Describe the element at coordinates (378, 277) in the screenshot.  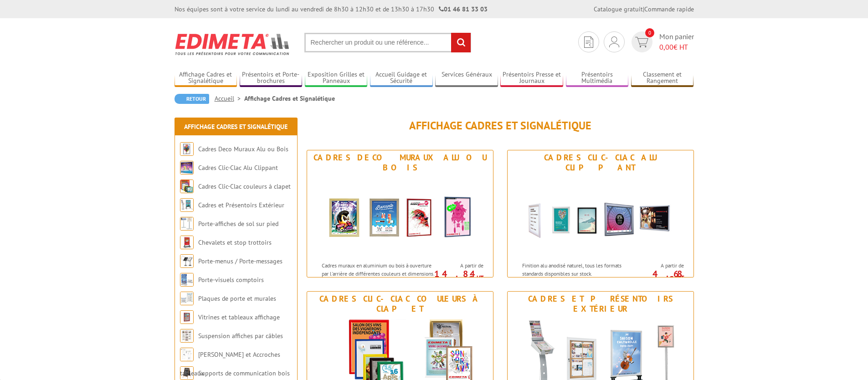
I see `p: Cadres muraux en aluminium ou bois à ouverture par l'arrière de différentes couleurs et dimension...` at that location.